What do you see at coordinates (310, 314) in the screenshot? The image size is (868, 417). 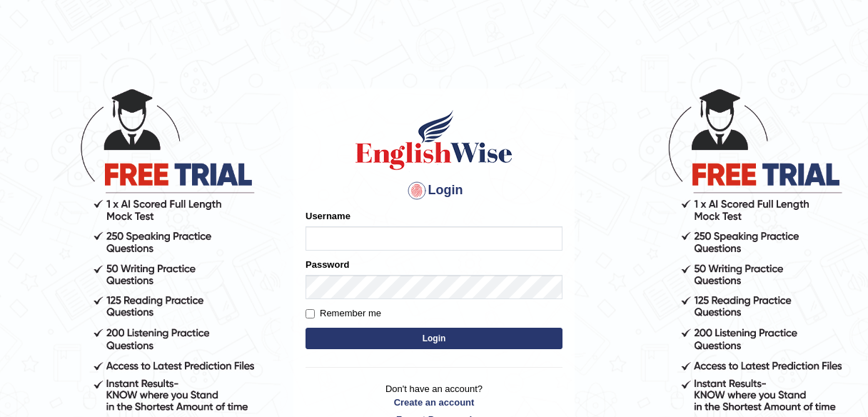 I see `input: Remember me` at bounding box center [310, 314].